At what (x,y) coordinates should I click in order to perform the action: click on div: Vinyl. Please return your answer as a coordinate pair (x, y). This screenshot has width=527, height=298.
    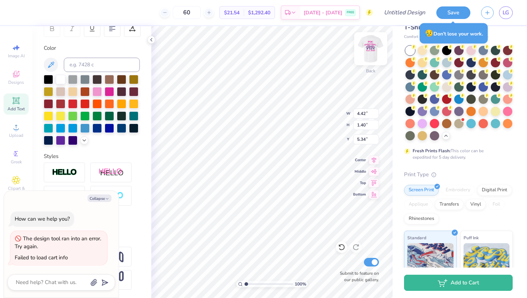
    Looking at the image, I should click on (476, 205).